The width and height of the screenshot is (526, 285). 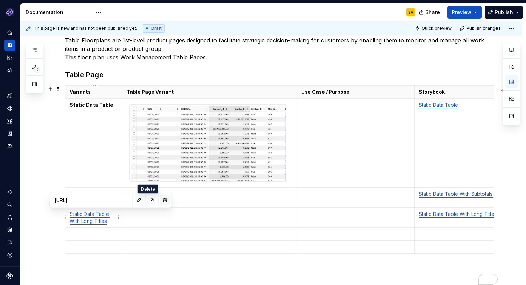 I want to click on div: Analytics, so click(x=10, y=58).